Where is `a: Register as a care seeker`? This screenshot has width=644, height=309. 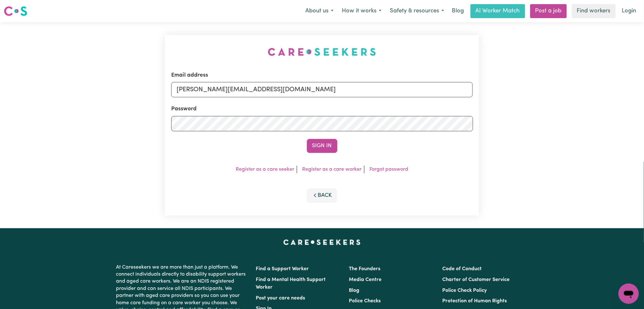 a: Register as a care seeker is located at coordinates (265, 169).